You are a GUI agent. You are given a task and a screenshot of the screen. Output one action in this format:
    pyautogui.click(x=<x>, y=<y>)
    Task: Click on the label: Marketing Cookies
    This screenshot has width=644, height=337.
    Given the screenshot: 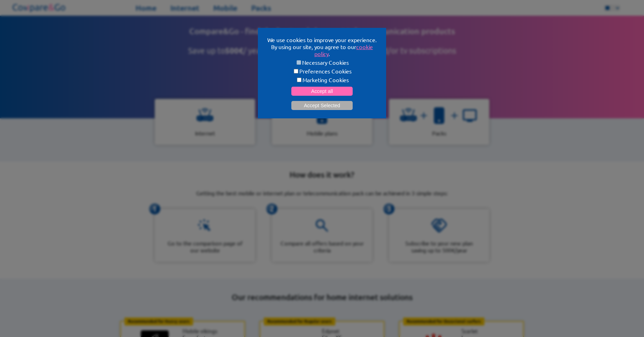 What is the action you would take?
    pyautogui.click(x=322, y=80)
    